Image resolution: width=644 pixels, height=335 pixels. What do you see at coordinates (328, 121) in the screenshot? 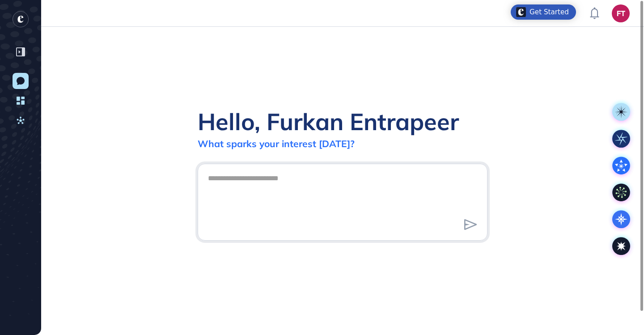
I see `div: Hello, Furkan Entrapeer` at bounding box center [328, 121].